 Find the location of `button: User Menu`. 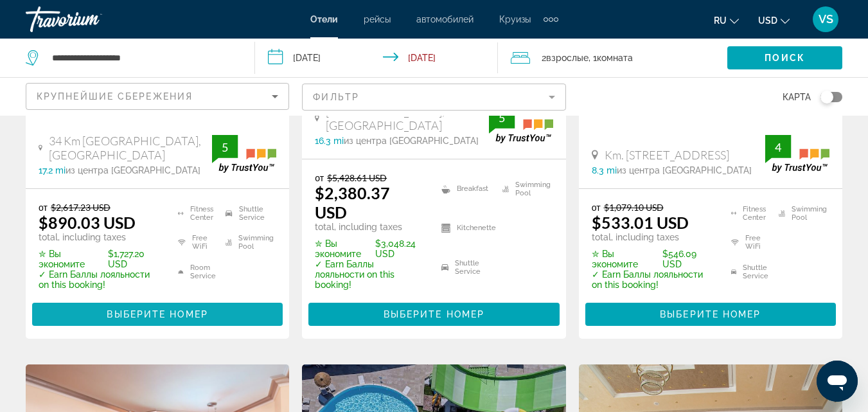

button: User Menu is located at coordinates (826, 19).